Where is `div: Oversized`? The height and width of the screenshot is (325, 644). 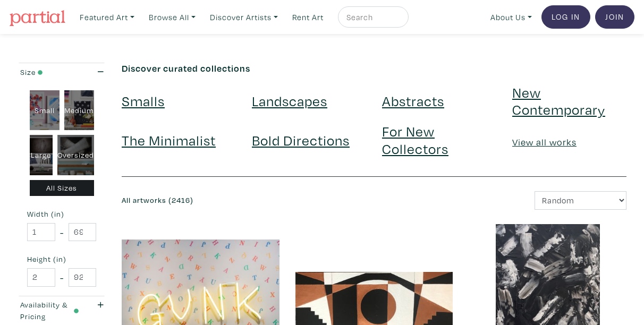
div: Oversized is located at coordinates (75, 155).